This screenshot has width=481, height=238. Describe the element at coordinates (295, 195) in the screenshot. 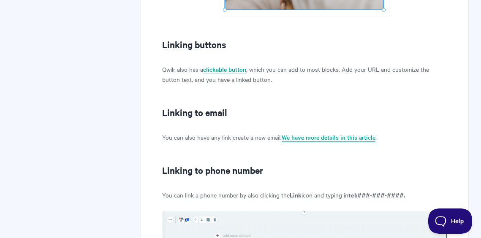

I see `strong: Link` at that location.